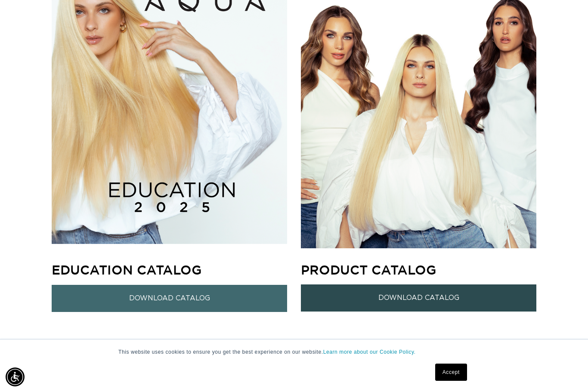 The width and height of the screenshot is (588, 392). What do you see at coordinates (418, 270) in the screenshot?
I see `h3: Product Catalog` at bounding box center [418, 270].